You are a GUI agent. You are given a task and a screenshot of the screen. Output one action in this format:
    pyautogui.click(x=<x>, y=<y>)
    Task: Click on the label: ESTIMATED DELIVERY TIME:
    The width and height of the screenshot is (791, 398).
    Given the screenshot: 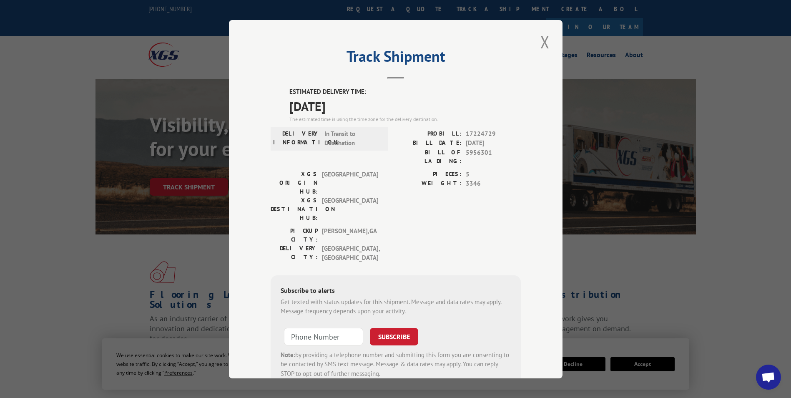 What is the action you would take?
    pyautogui.click(x=405, y=92)
    